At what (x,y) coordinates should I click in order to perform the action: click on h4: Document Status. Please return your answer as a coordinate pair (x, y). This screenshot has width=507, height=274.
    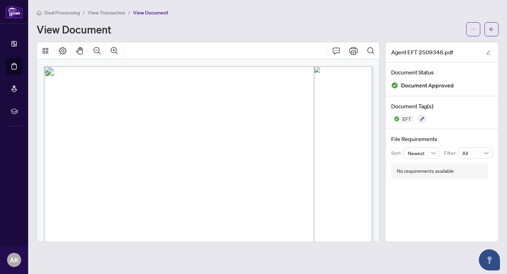
    Looking at the image, I should click on (442, 72).